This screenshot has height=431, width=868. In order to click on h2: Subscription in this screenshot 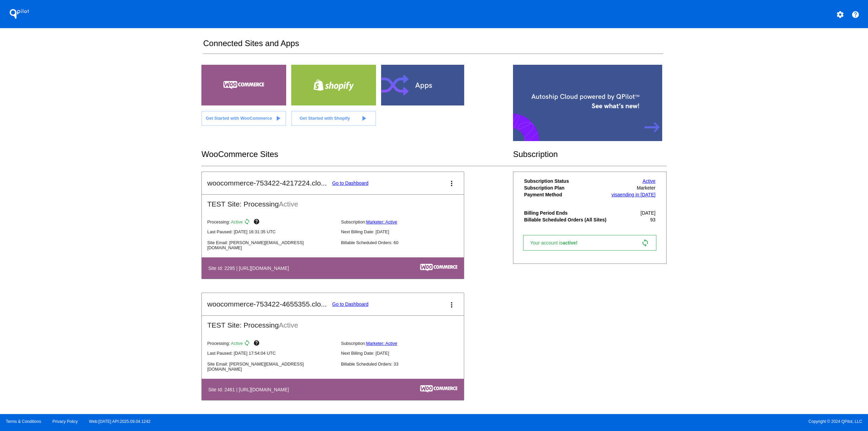, I will do `click(590, 154)`.